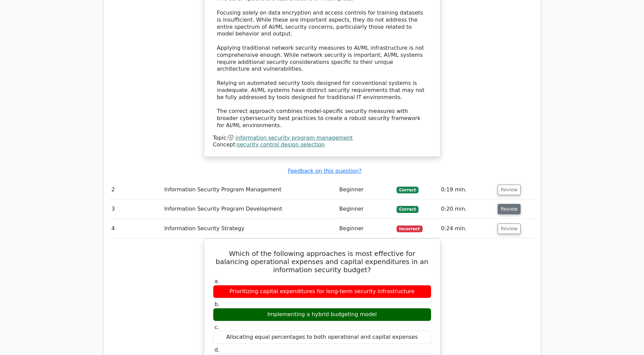 Image resolution: width=644 pixels, height=355 pixels. Describe the element at coordinates (467, 190) in the screenshot. I see `td: 0:19 min.` at that location.